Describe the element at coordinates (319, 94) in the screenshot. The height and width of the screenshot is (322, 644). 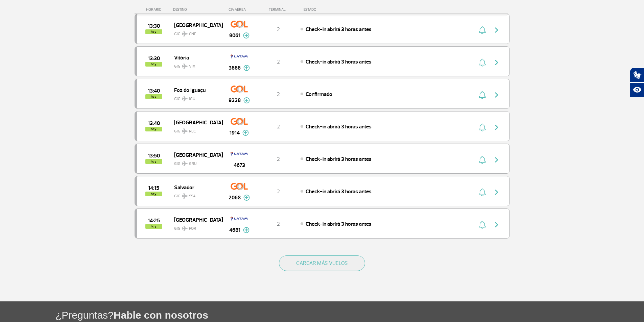
I see `span: Confirmado` at that location.